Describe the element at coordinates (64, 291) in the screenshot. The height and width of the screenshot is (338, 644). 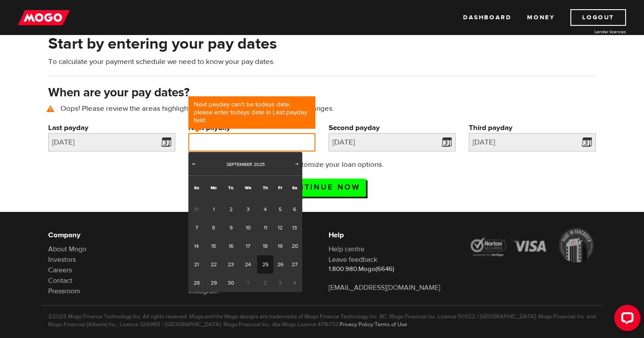
I see `a: Pressroom` at that location.